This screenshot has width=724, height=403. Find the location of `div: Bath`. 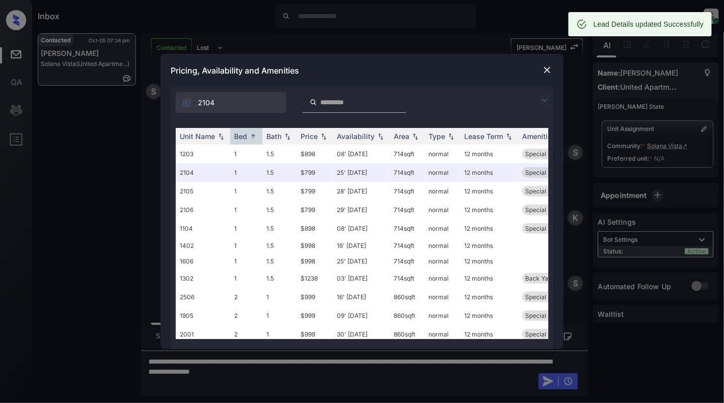

div: Bath is located at coordinates (274, 136).